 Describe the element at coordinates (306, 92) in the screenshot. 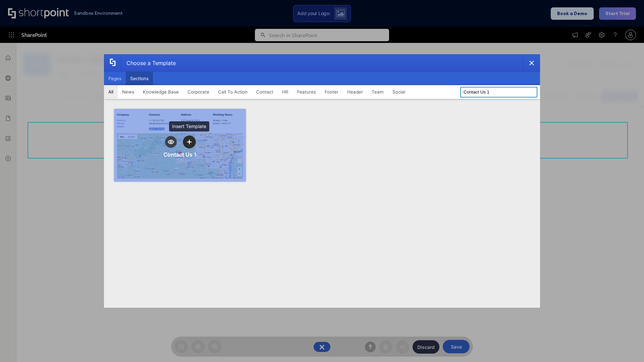

I see `button: Features` at that location.